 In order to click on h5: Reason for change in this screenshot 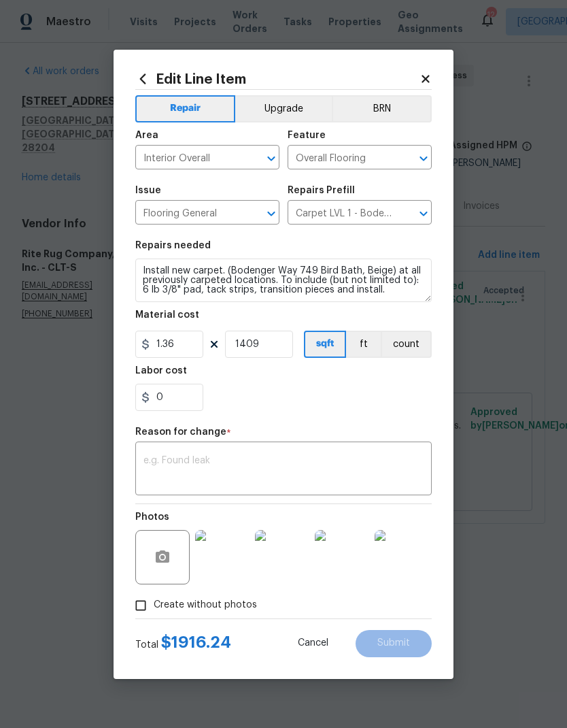, I will do `click(181, 432)`.